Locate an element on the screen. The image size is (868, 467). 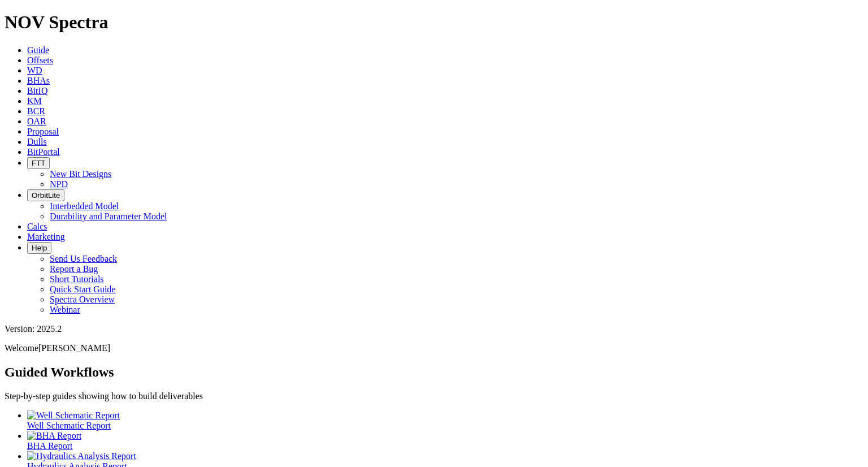
span: Calcs is located at coordinates (37, 226).